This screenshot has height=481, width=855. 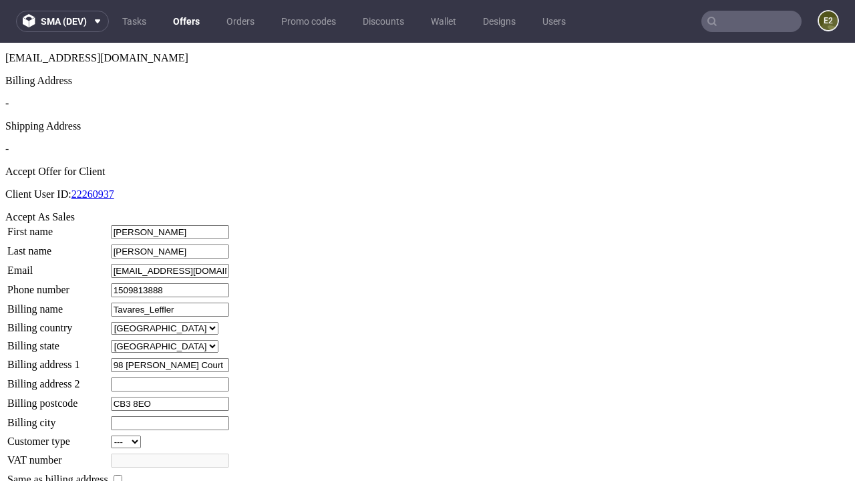 I want to click on td: Billing city, so click(x=57, y=380).